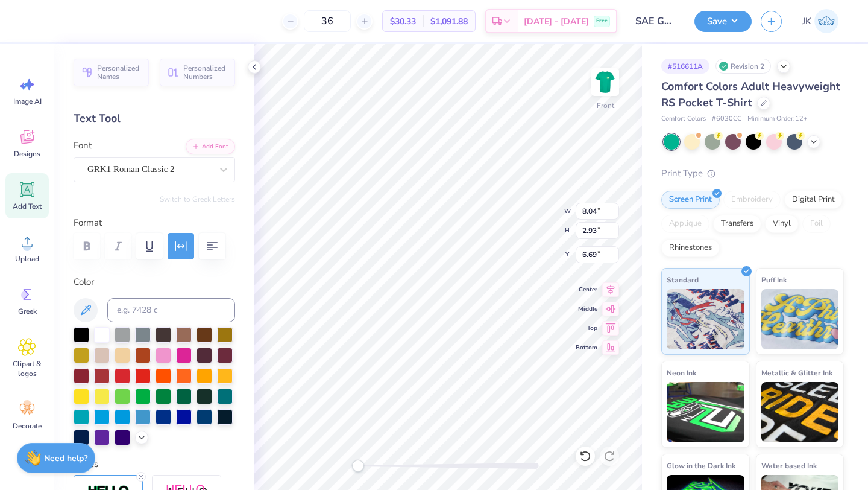 The image size is (868, 490). What do you see at coordinates (111, 73) in the screenshot?
I see `button: Personalized Names` at bounding box center [111, 73].